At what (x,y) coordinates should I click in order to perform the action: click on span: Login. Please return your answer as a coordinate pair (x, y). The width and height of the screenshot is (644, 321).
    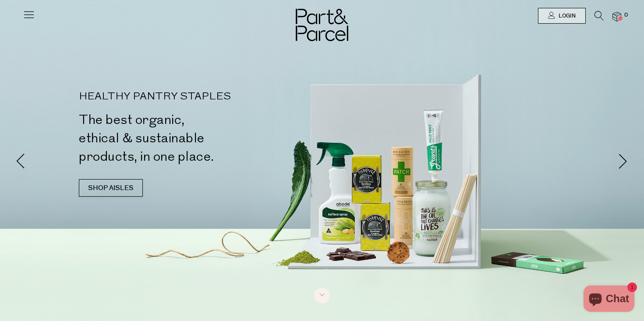
    Looking at the image, I should click on (566, 16).